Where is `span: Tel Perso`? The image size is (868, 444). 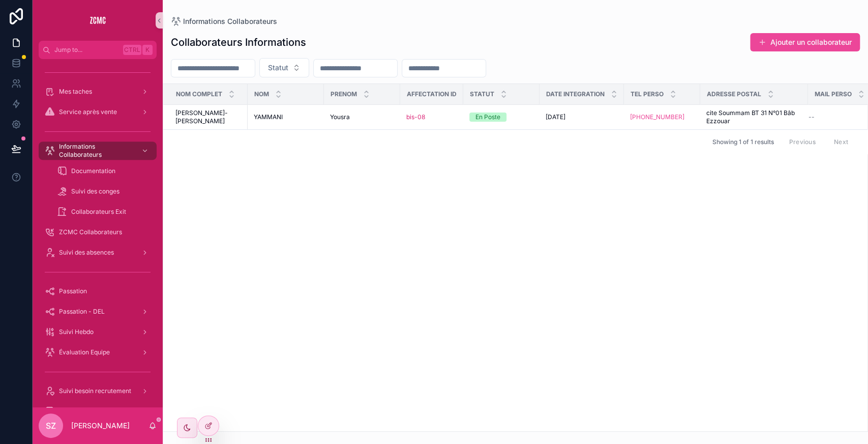 span: Tel Perso is located at coordinates (647, 94).